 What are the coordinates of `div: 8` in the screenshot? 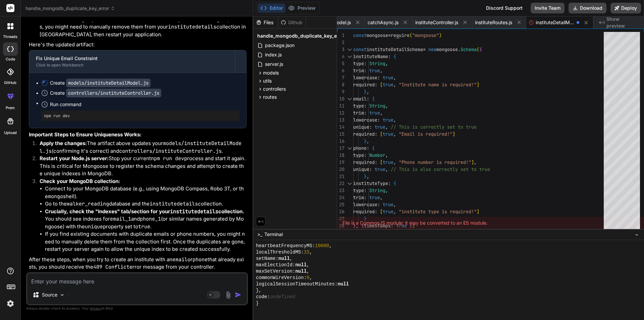 It's located at (341, 85).